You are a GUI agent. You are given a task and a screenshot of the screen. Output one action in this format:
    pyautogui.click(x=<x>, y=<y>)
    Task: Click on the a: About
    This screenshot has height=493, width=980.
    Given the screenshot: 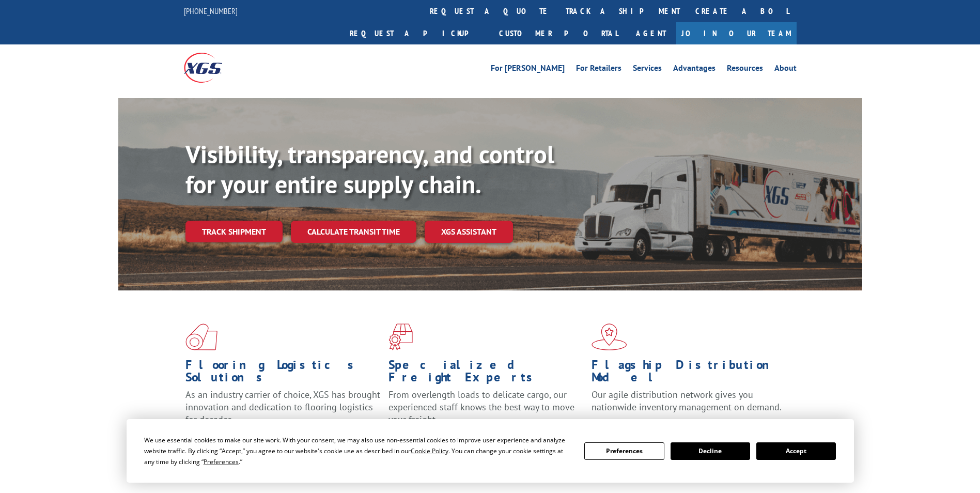 What is the action you would take?
    pyautogui.click(x=786, y=70)
    